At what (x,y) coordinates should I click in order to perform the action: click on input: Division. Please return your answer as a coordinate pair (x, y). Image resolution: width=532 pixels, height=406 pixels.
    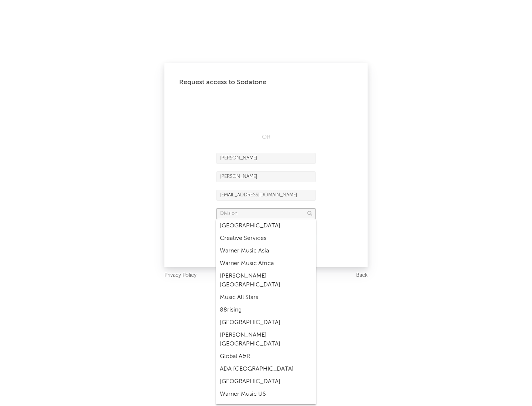
    Looking at the image, I should click on (266, 214).